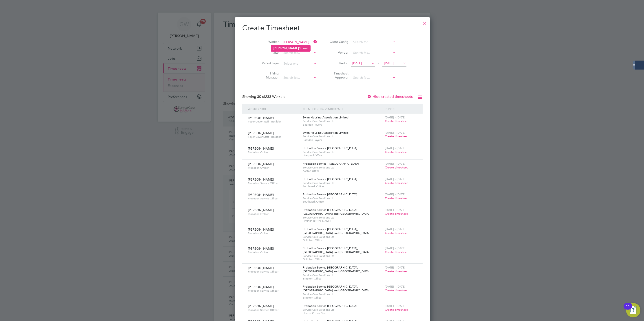 This screenshot has width=644, height=321. I want to click on button: Open Resource Center, 11 new notifications, so click(633, 310).